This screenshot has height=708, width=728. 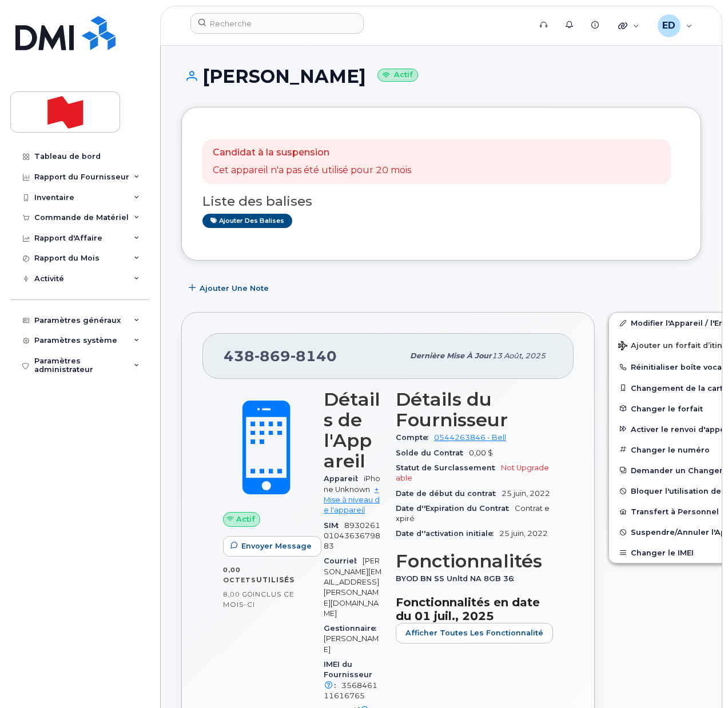 I want to click on a: 0544263846 - Bell, so click(x=470, y=437).